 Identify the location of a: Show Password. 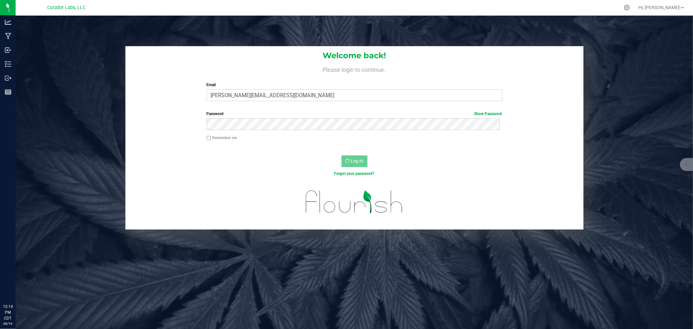
(488, 114).